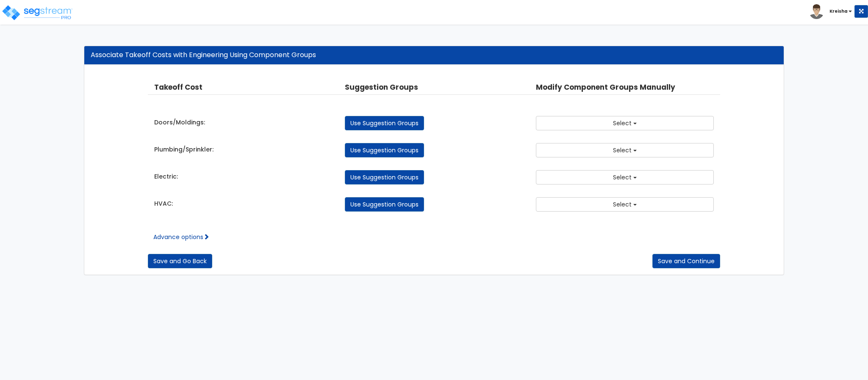  What do you see at coordinates (163, 203) in the screenshot?
I see `label: HVAC:` at bounding box center [163, 203].